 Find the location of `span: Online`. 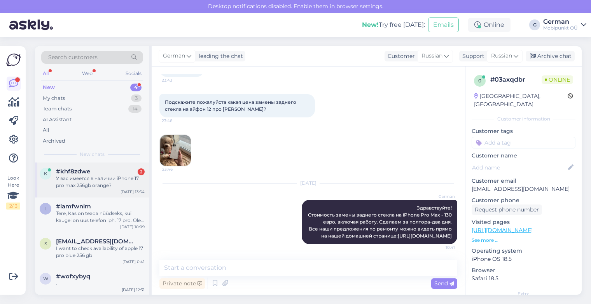

span: Online is located at coordinates (557, 80).